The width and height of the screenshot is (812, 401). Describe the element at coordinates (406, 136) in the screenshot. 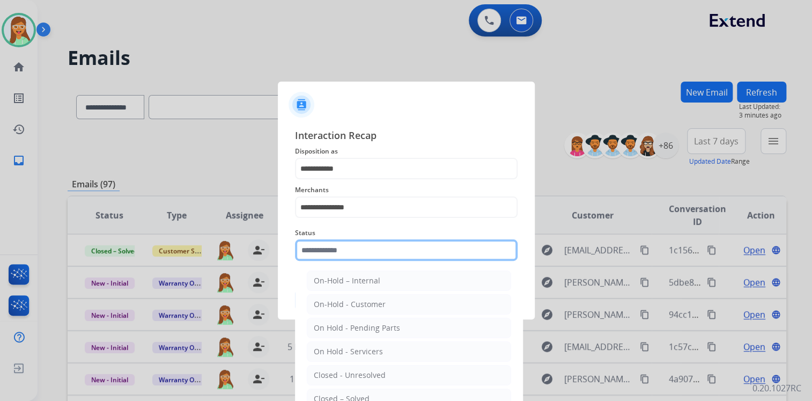

I see `span: Interaction Recap` at that location.